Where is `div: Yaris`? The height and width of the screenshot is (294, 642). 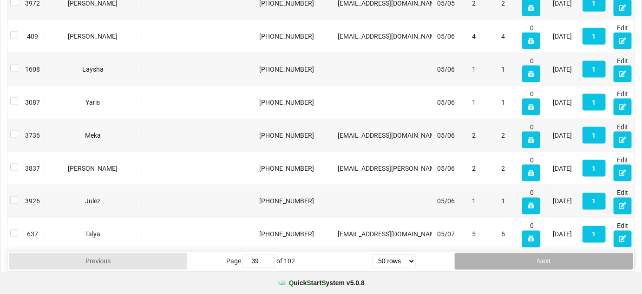 div: Yaris is located at coordinates (93, 102).